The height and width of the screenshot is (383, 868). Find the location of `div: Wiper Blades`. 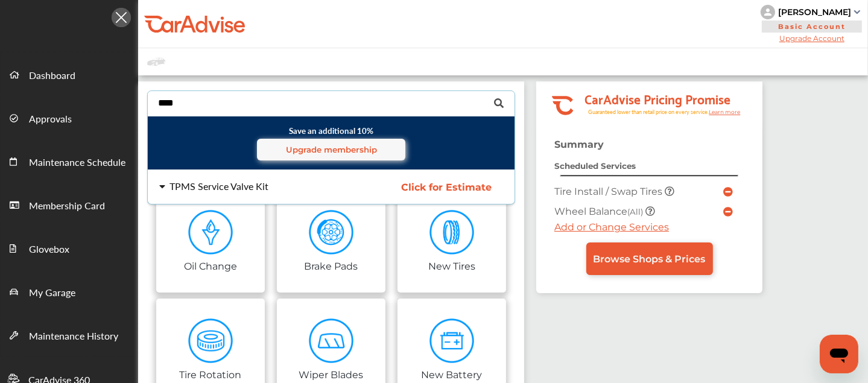

div: Wiper Blades is located at coordinates (331, 374).